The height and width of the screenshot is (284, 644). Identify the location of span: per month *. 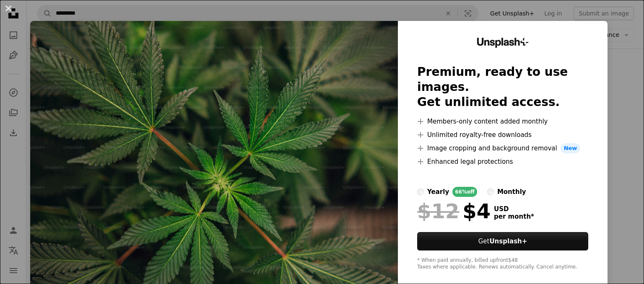
(514, 217).